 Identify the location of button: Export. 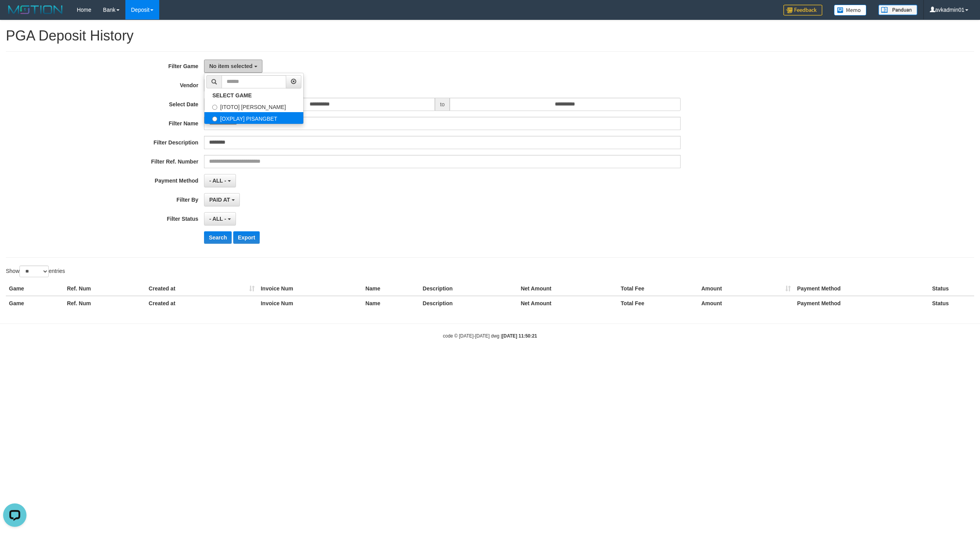
(247, 238).